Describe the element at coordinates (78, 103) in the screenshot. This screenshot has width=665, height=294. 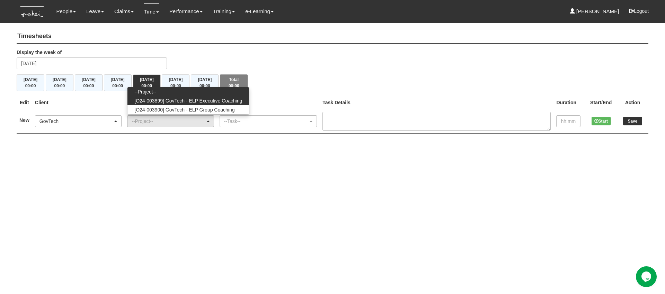
I see `th: Client` at that location.